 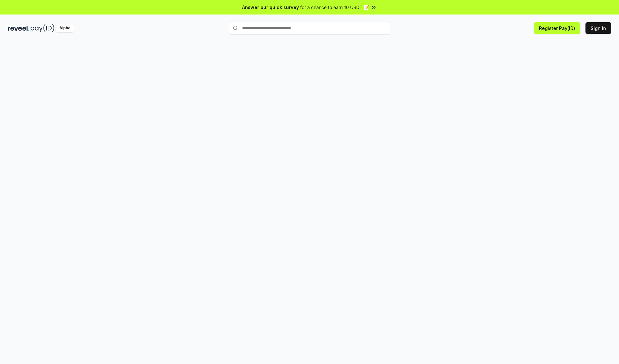 What do you see at coordinates (557, 28) in the screenshot?
I see `button: Register Pay(ID)` at bounding box center [557, 28].